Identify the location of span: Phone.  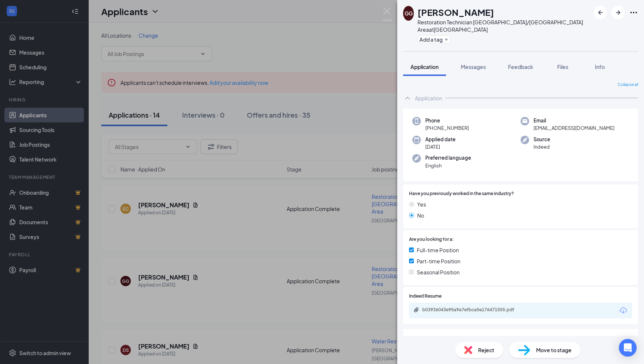
(447, 121).